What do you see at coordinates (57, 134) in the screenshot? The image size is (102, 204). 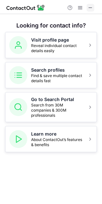 I see `h5: Learn more` at bounding box center [57, 134].